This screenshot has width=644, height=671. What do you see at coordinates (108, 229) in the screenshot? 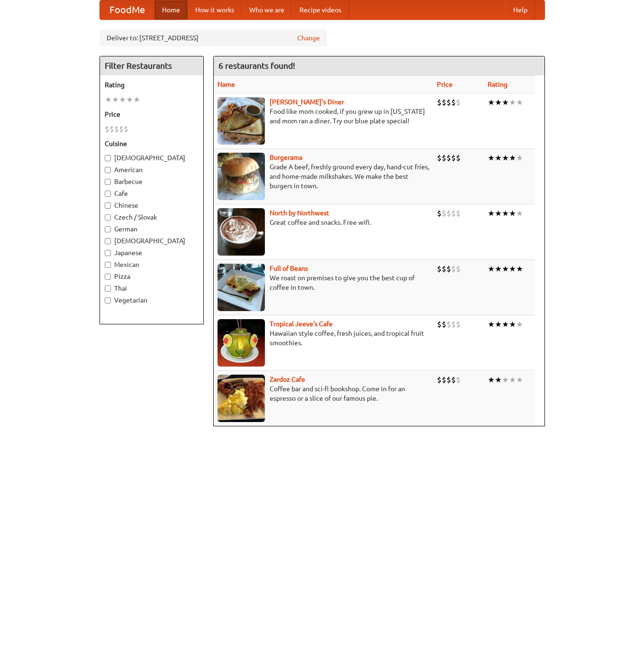
I see `input: German` at bounding box center [108, 229].